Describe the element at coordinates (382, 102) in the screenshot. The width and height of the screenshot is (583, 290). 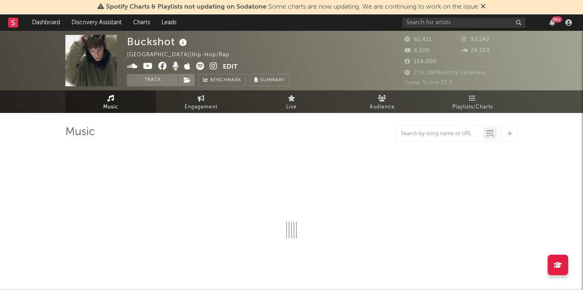
I see `a: Audience` at that location.